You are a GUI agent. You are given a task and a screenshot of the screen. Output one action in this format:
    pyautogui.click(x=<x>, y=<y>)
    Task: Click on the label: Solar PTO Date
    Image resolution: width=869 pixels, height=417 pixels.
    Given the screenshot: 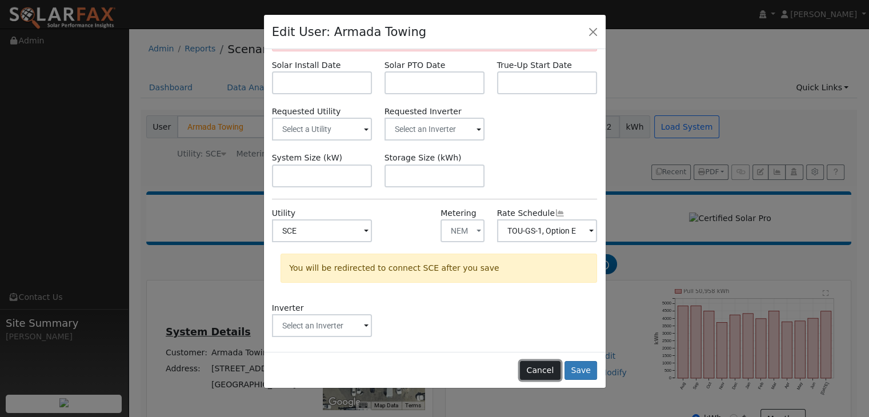 What is the action you would take?
    pyautogui.click(x=415, y=65)
    